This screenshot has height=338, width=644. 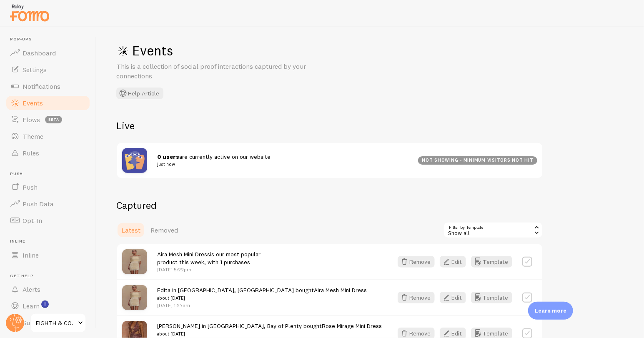 I want to click on span: Learn, so click(x=31, y=306).